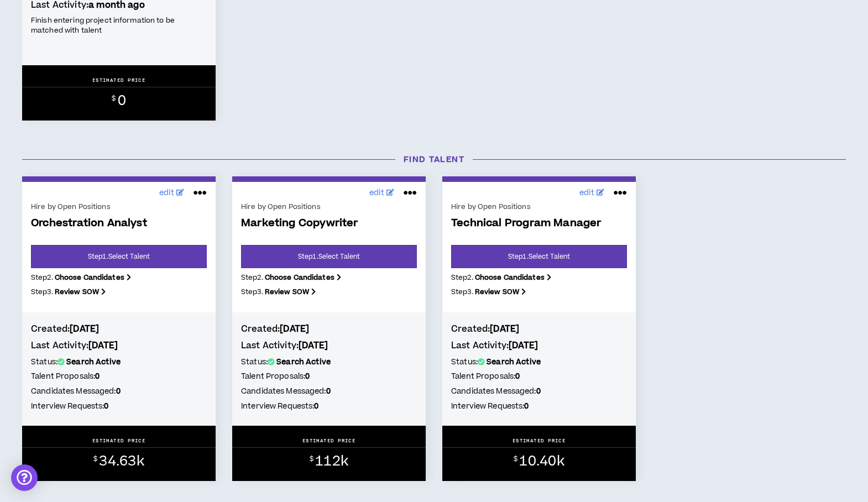 This screenshot has height=502, width=868. What do you see at coordinates (25, 478) in the screenshot?
I see `div: Open Intercom Messenger` at bounding box center [25, 478].